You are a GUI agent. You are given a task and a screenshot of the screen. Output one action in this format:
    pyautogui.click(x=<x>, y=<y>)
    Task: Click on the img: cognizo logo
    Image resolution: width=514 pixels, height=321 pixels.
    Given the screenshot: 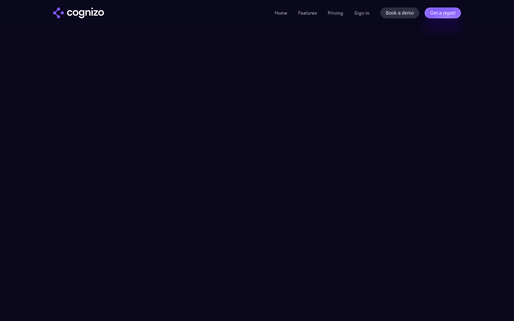 What is the action you would take?
    pyautogui.click(x=79, y=13)
    